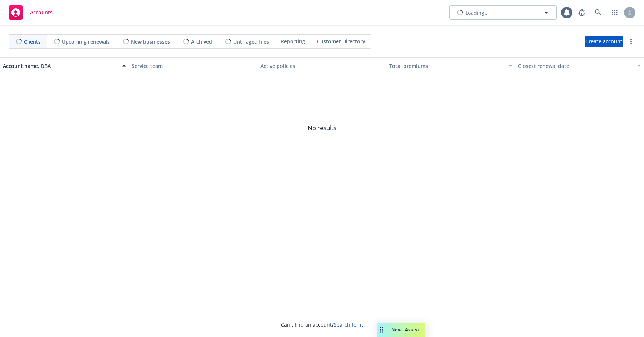  What do you see at coordinates (193, 66) in the screenshot?
I see `div: Service team` at bounding box center [193, 66].